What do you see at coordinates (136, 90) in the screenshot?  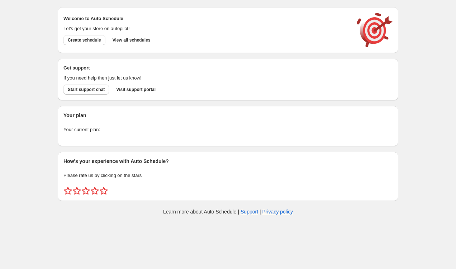 I see `a: Visit support portal` at bounding box center [136, 90].